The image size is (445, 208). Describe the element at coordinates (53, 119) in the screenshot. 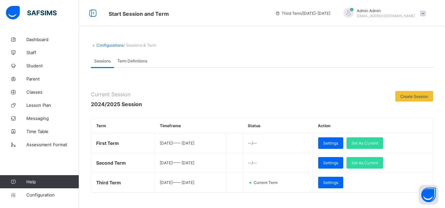

I see `span: Messaging` at that location.